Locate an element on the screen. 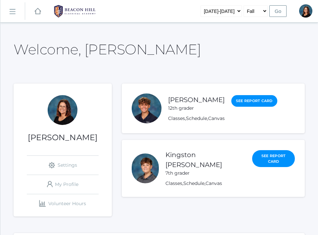  a: Volunteer Hours is located at coordinates (63, 203).